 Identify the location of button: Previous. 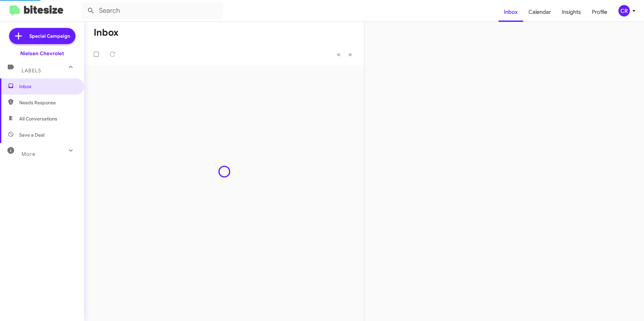
(338, 54).